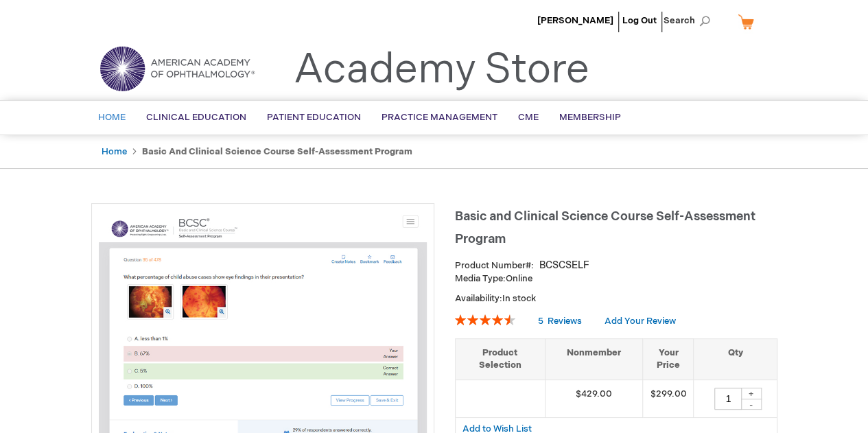 This screenshot has width=868, height=433. Describe the element at coordinates (277, 152) in the screenshot. I see `strong: Basic and Clinical Science Course Self-Assessment Program` at that location.